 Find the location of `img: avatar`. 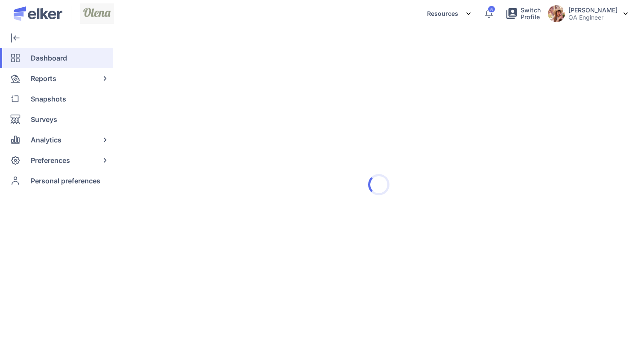

img: avatar is located at coordinates (557, 14).